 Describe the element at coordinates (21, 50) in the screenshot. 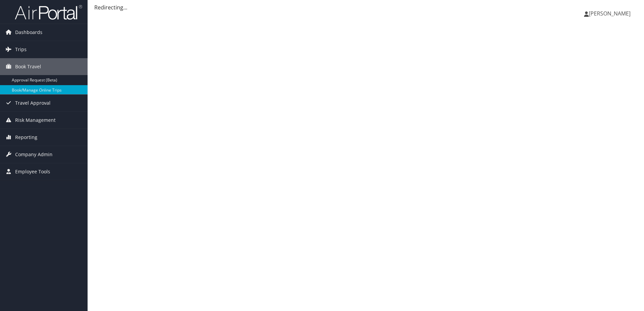

I see `span: Trips` at that location.